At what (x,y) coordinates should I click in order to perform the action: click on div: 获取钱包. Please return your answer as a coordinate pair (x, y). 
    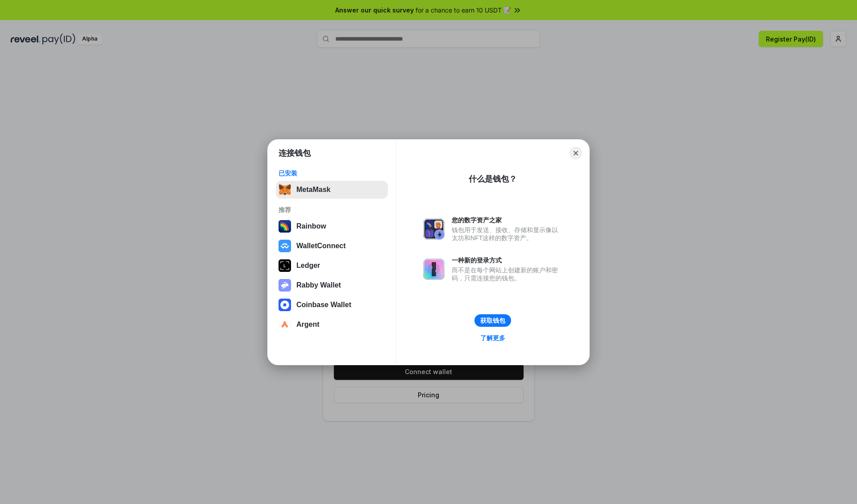
    Looking at the image, I should click on (493, 320).